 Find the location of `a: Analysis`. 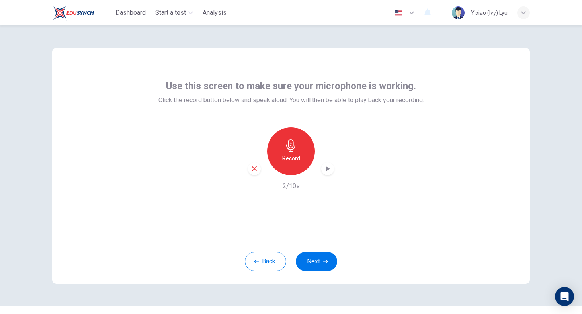

a: Analysis is located at coordinates (215, 13).